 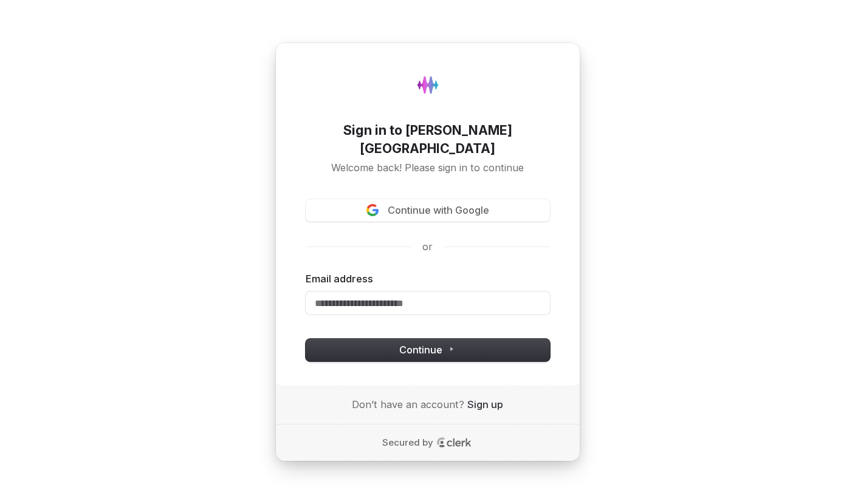 I want to click on span: Continue, so click(x=428, y=350).